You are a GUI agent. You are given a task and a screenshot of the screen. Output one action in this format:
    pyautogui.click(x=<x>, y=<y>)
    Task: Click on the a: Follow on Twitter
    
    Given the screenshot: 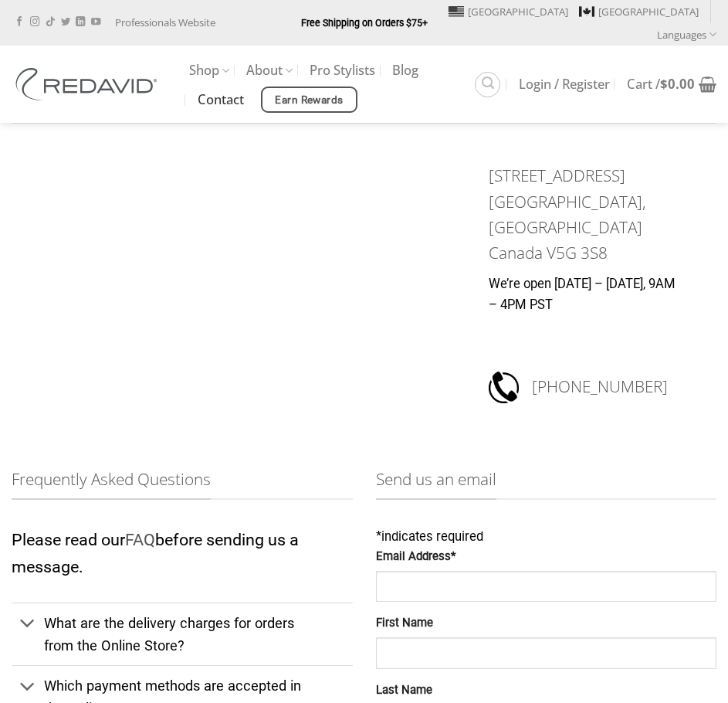 What is the action you would take?
    pyautogui.click(x=66, y=22)
    